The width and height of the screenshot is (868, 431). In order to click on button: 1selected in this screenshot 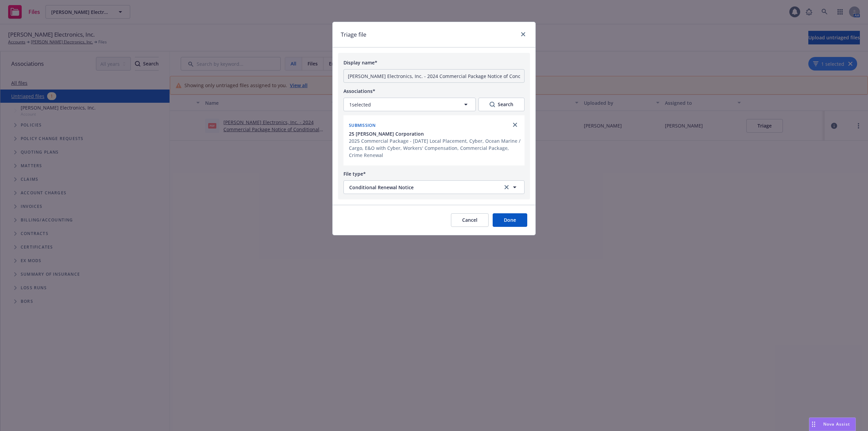, I will do `click(409, 104)`.